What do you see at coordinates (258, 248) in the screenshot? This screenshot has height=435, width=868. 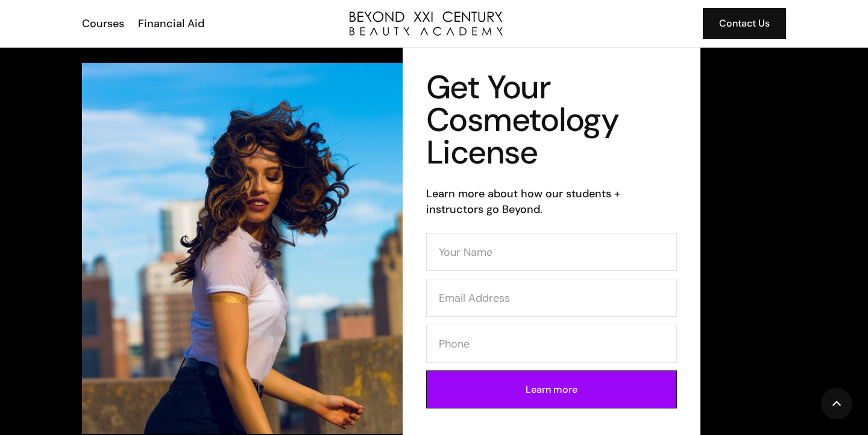 I see `img: esthetician facial application` at bounding box center [258, 248].